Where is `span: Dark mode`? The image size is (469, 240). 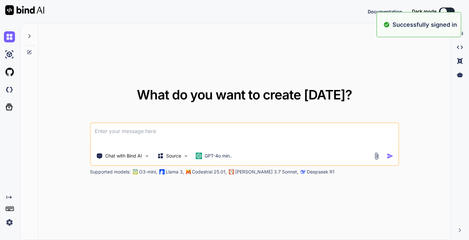 span: Dark mode is located at coordinates (424, 11).